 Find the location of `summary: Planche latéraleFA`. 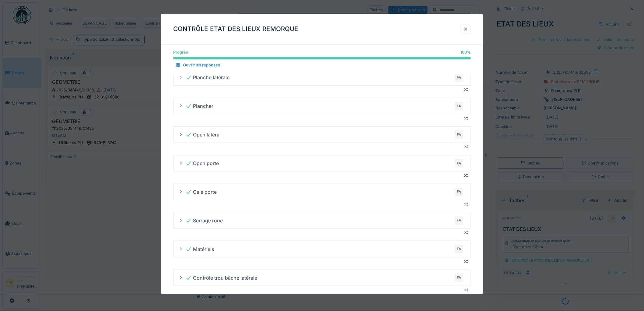

summary: Planche latéraleFA is located at coordinates (322, 77).